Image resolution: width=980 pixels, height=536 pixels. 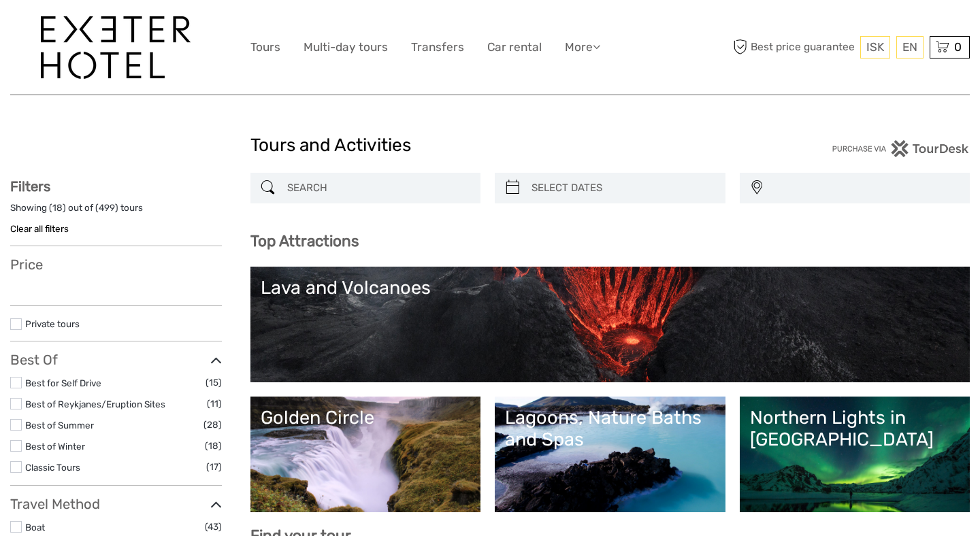 What do you see at coordinates (610, 454) in the screenshot?
I see `a: Lagoons, Nature Baths and Spas` at bounding box center [610, 454].